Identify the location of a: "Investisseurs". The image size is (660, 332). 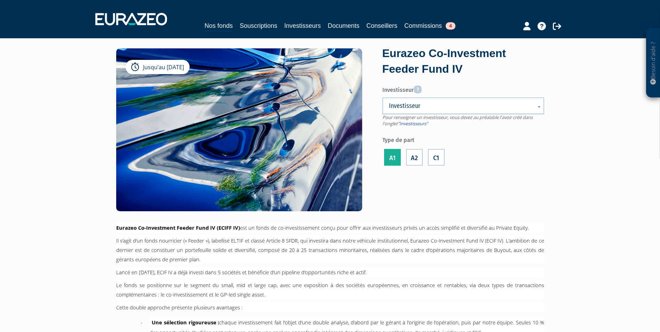
(413, 124).